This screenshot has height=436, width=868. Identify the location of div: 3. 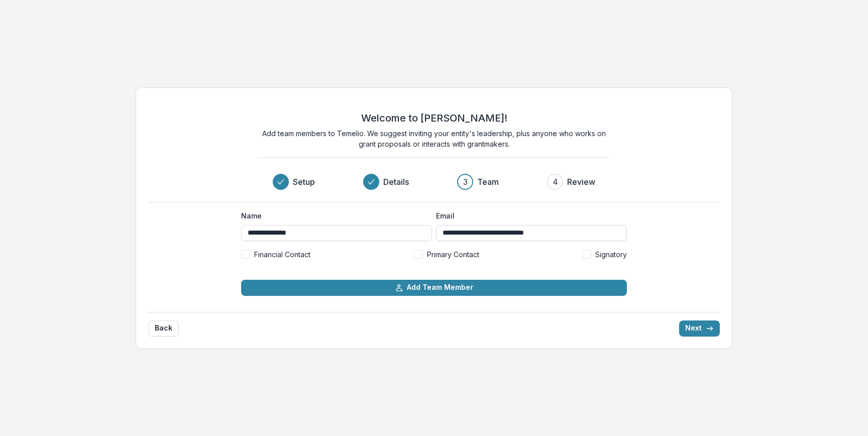
(465, 182).